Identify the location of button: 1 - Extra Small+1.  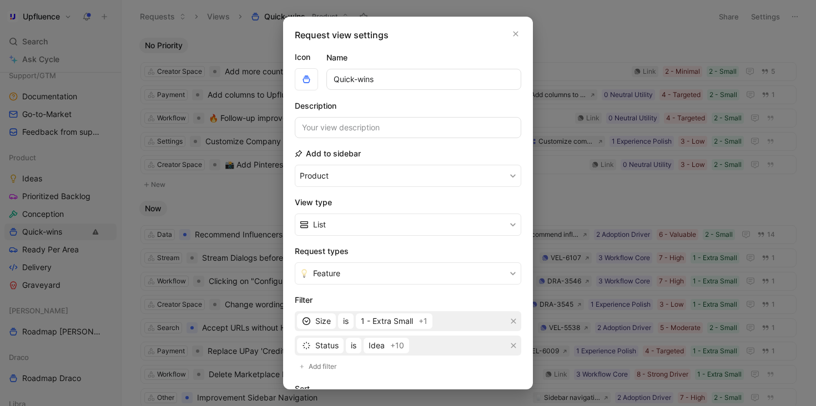
(394, 321).